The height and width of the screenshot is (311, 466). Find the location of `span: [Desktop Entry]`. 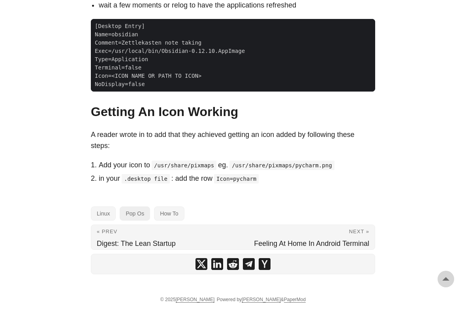

span: [Desktop Entry] is located at coordinates (120, 26).